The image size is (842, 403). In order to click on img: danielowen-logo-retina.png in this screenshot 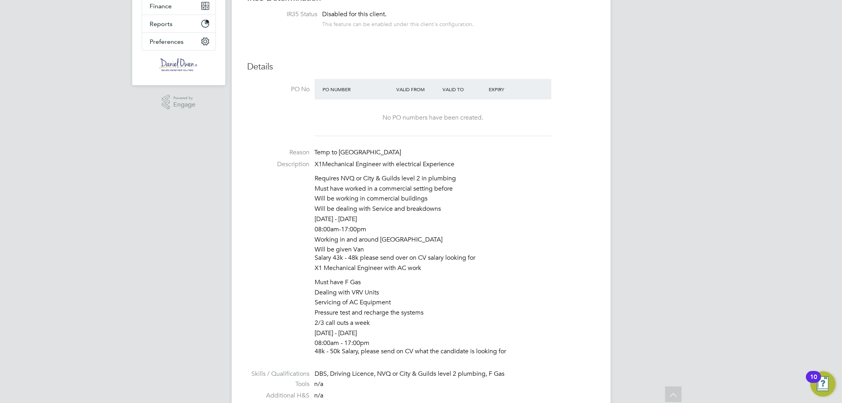, I will do `click(179, 65)`.